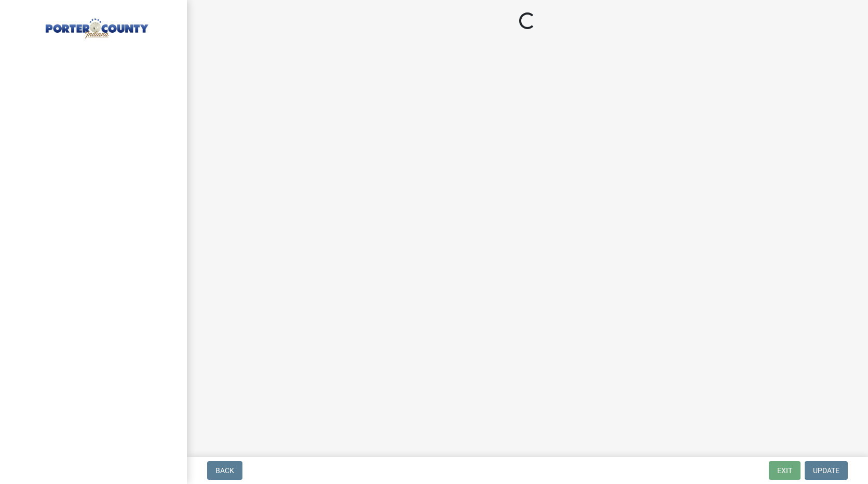 This screenshot has height=484, width=868. Describe the element at coordinates (225, 471) in the screenshot. I see `span: Back` at that location.